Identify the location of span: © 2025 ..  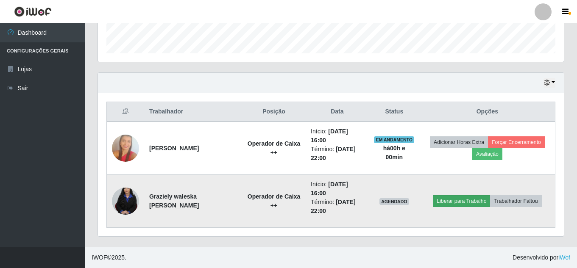
(109, 258).